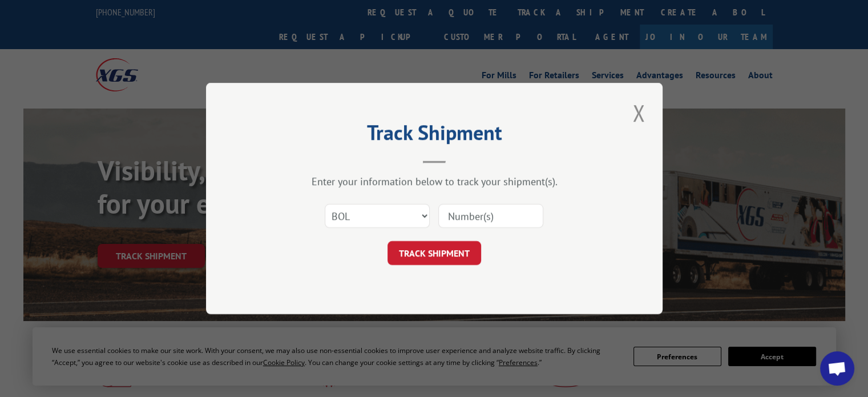 This screenshot has width=868, height=397. Describe the element at coordinates (838, 369) in the screenshot. I see `a: Open chat` at that location.